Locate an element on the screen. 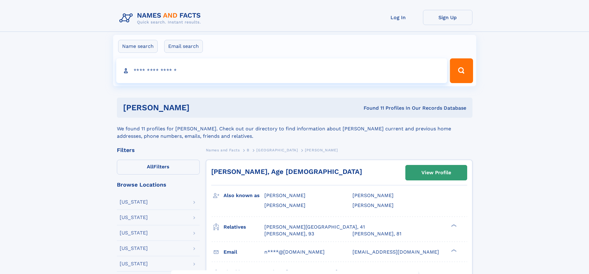  a: Names and Facts is located at coordinates (223, 150).